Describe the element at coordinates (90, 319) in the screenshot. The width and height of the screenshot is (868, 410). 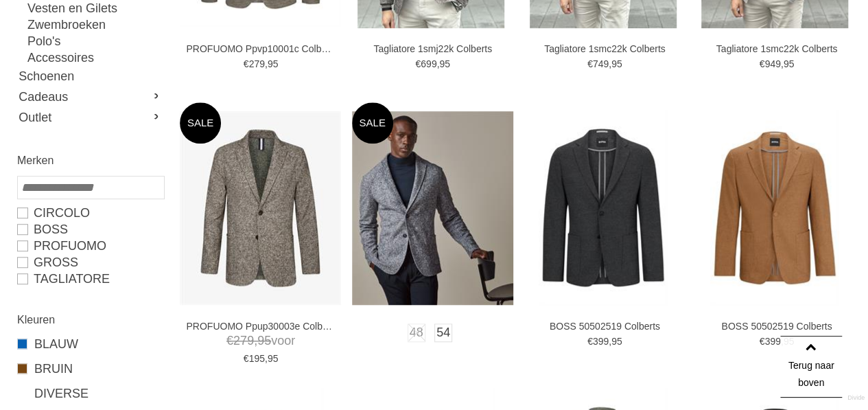
I see `h2: Kleuren` at that location.